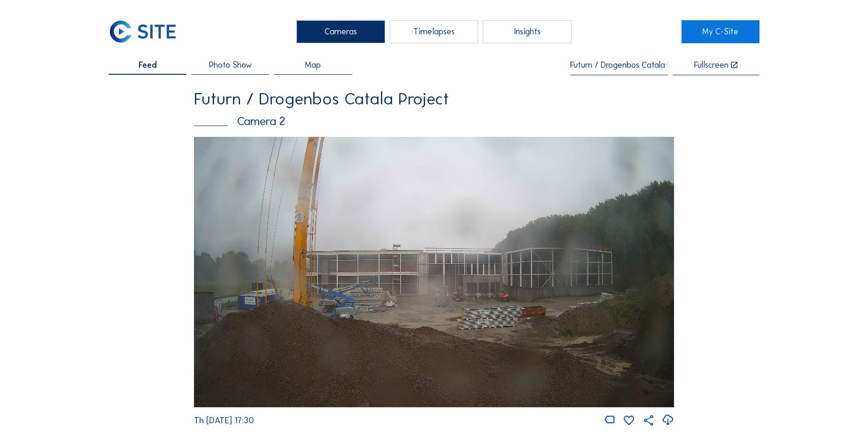 The image size is (868, 435). What do you see at coordinates (434, 272) in the screenshot?
I see `img: Image` at bounding box center [434, 272].